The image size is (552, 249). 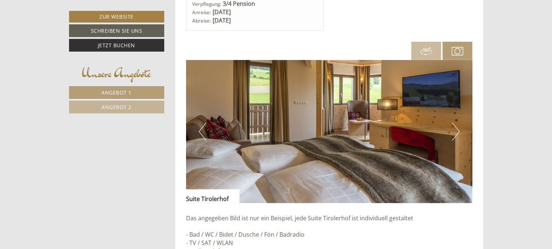 I want to click on a: Zur Website, so click(x=117, y=17).